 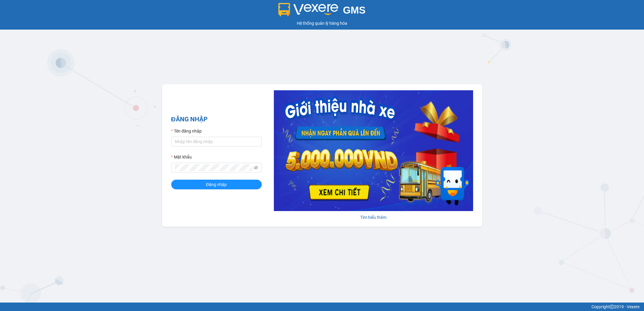 I want to click on span: Đăng nhập, so click(x=216, y=185).